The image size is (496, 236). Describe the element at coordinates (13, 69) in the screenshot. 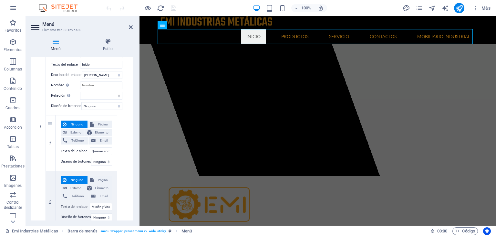

I see `p: Columnas` at that location.